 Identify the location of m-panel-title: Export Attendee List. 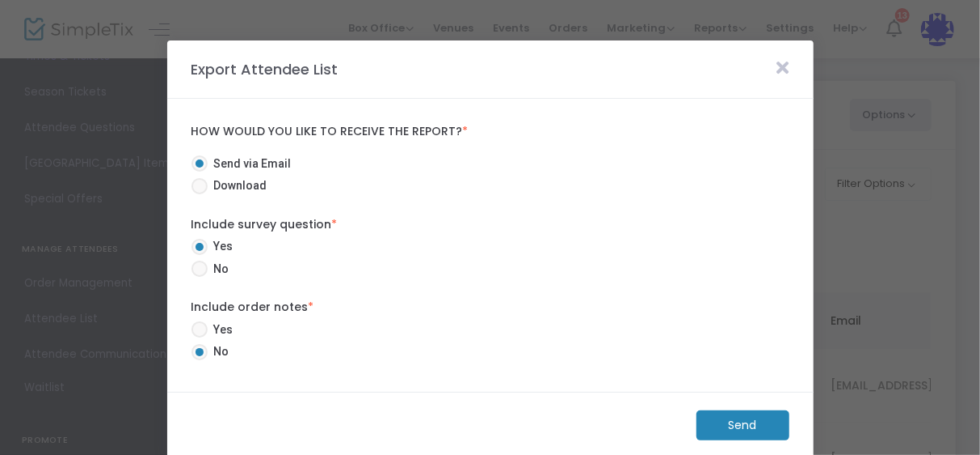
(265, 69).